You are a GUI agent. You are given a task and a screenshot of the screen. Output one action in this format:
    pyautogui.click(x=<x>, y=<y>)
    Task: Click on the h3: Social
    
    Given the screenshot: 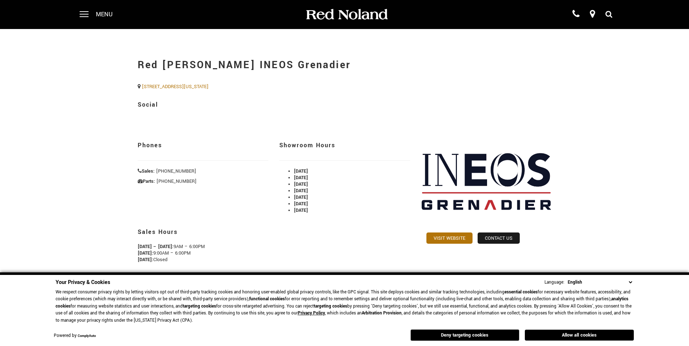 What is the action you would take?
    pyautogui.click(x=345, y=105)
    